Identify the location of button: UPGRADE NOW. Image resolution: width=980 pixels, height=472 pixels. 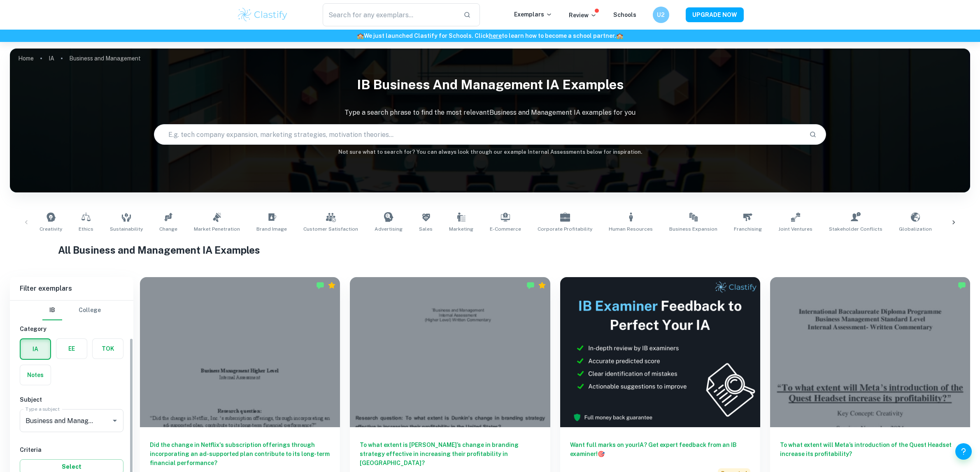
(715, 15).